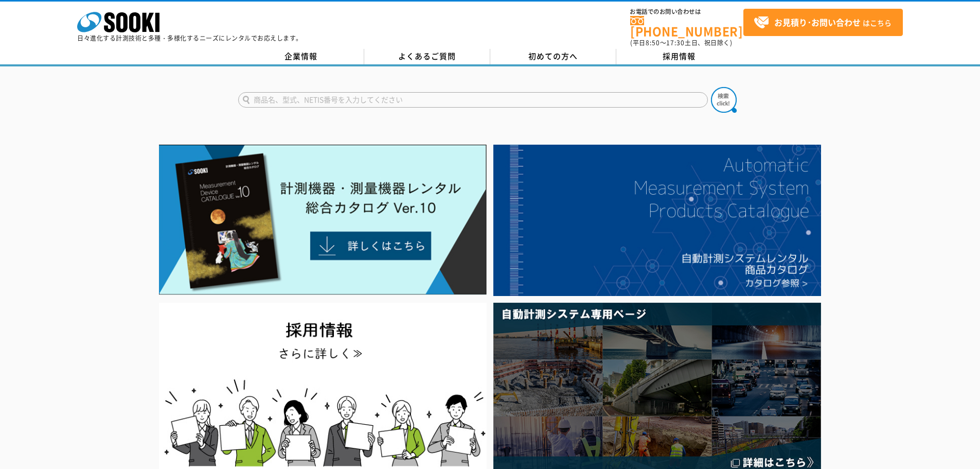 The width and height of the screenshot is (980, 469). Describe the element at coordinates (653, 42) in the screenshot. I see `span: 8:50` at that location.